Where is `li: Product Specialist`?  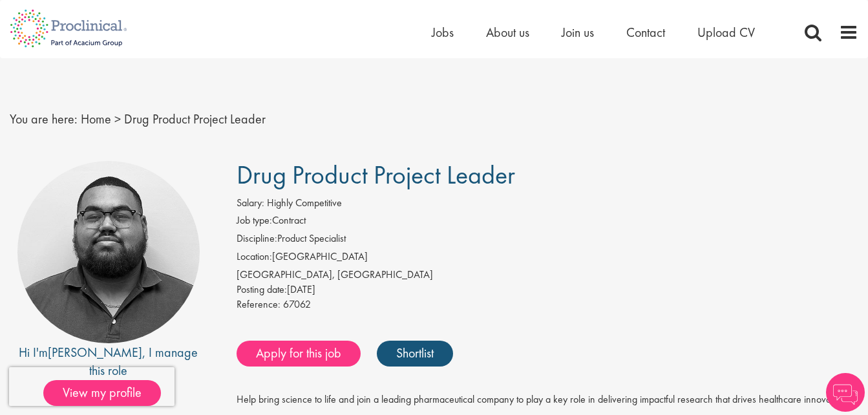
li: Product Specialist is located at coordinates (547, 240).